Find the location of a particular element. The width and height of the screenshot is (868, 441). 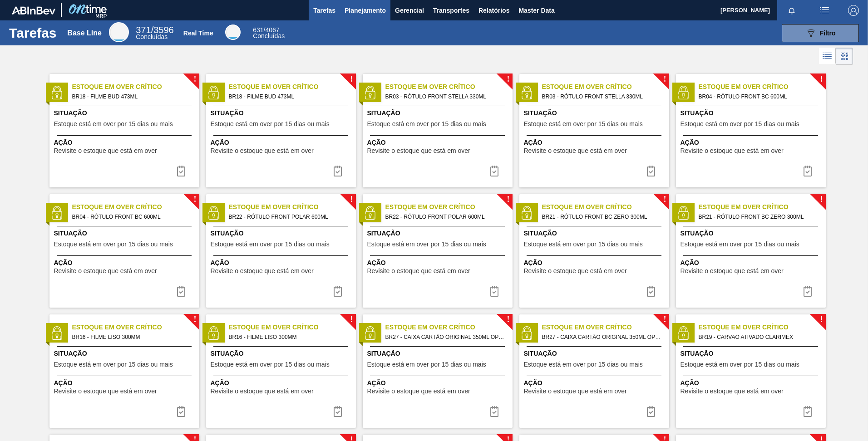

div: Completar tarefa: 30143787 is located at coordinates (808, 171).